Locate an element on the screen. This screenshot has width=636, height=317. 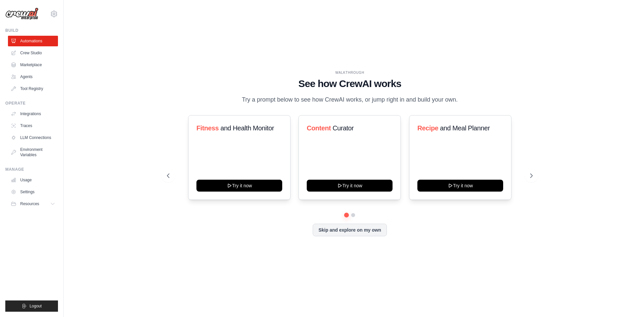
span: and Meal Planner is located at coordinates (465, 128).